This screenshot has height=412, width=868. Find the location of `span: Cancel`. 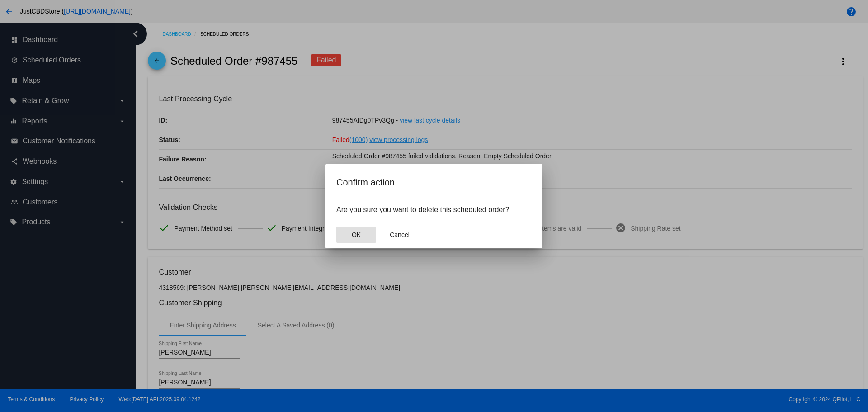

span: Cancel is located at coordinates (399, 235).